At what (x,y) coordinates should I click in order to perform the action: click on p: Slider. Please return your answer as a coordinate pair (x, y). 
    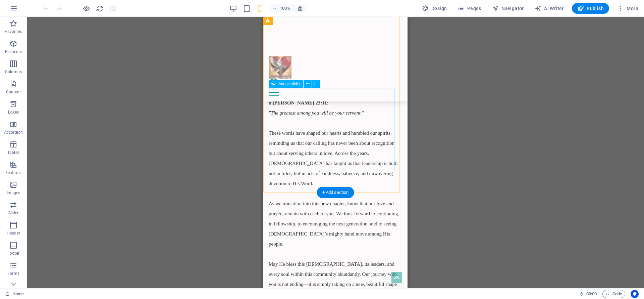
    Looking at the image, I should click on (13, 213).